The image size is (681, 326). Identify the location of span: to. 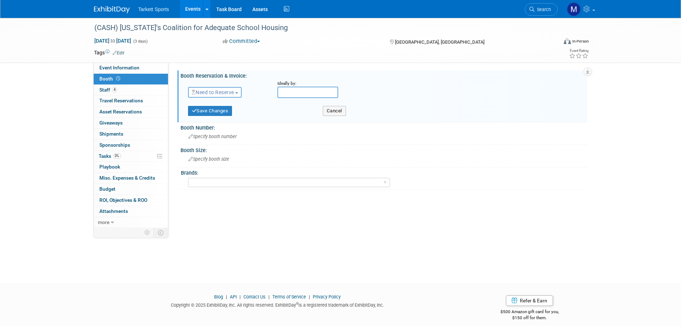
(113, 41).